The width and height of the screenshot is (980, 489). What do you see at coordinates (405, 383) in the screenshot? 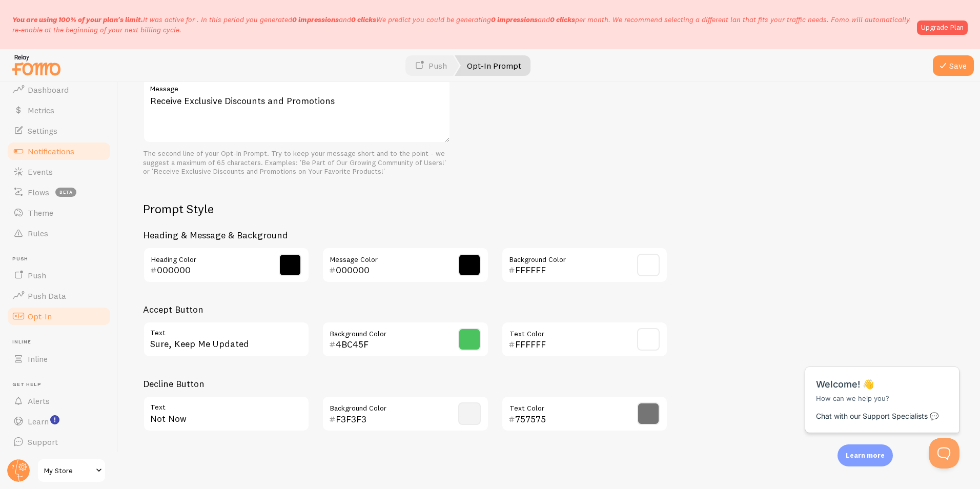
I see `h3: Decline Button` at bounding box center [405, 383].